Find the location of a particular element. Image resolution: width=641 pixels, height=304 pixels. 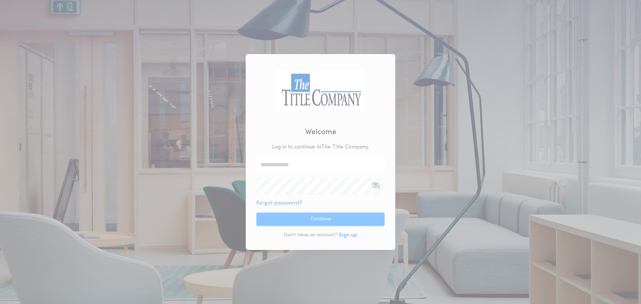

button: Continue is located at coordinates (320, 219).